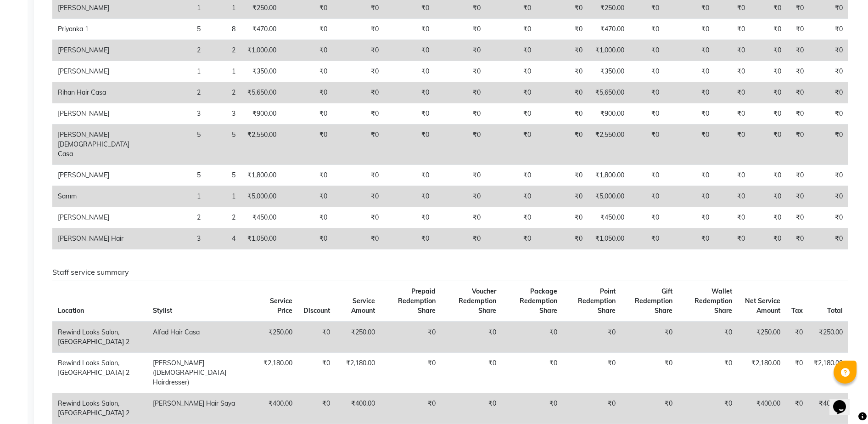  What do you see at coordinates (609, 175) in the screenshot?
I see `td: ₹1,800.00` at bounding box center [609, 175].